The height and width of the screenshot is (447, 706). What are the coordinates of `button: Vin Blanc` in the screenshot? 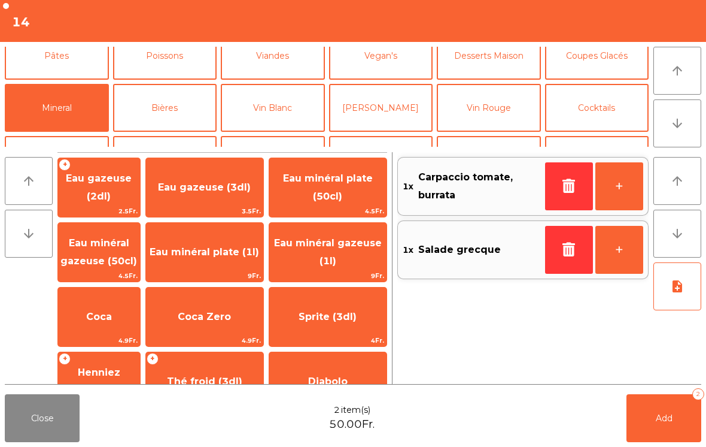 It's located at (273, 108).